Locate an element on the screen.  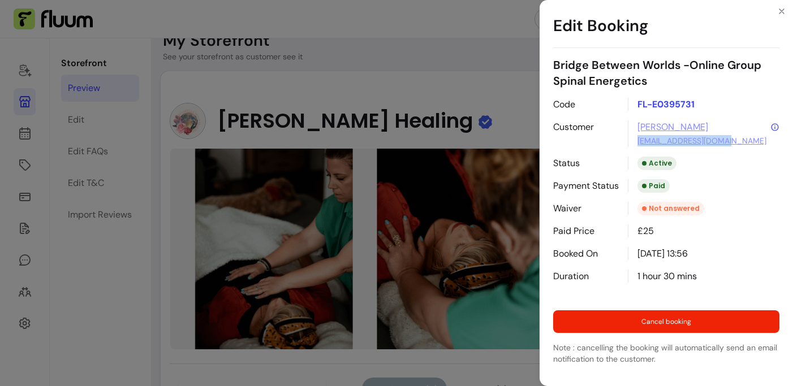
p: FL-E0395731 is located at coordinates (704, 105).